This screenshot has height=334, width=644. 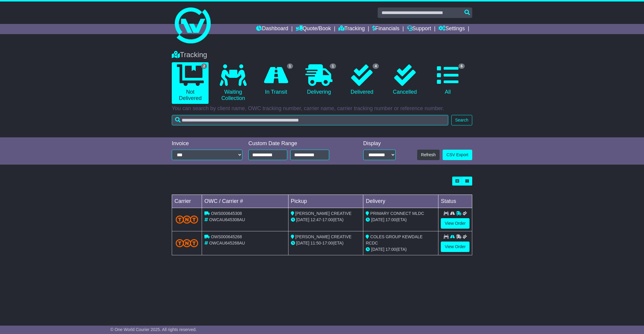 What do you see at coordinates (204, 66) in the screenshot?
I see `span: 2` at bounding box center [204, 66].